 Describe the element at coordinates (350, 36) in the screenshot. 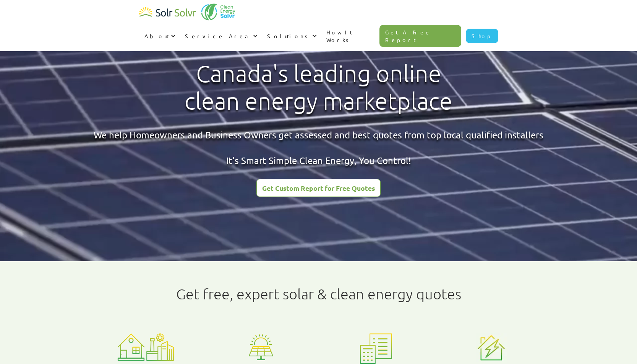

I see `a: How It Works` at that location.